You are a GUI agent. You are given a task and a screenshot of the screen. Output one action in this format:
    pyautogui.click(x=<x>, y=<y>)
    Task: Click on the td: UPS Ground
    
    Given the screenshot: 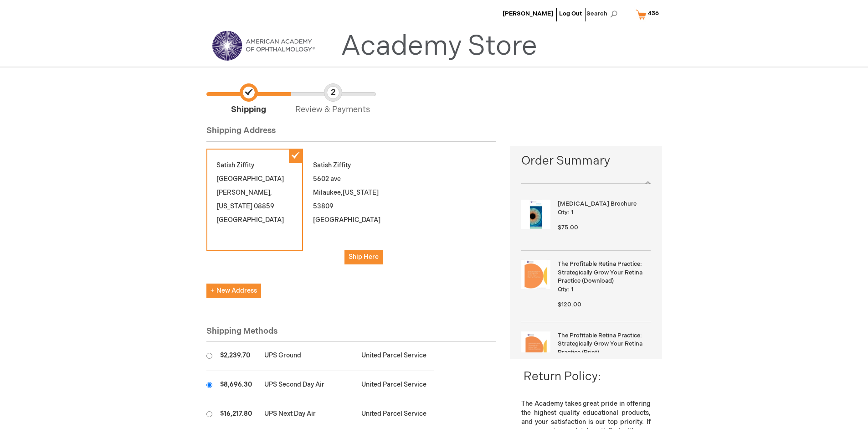 What is the action you would take?
    pyautogui.click(x=308, y=357)
    